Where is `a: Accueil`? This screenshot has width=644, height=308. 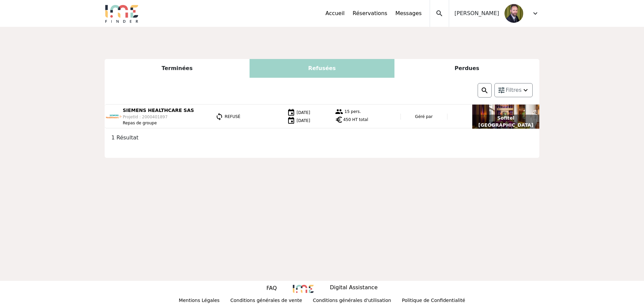
a: Accueil is located at coordinates (335, 14).